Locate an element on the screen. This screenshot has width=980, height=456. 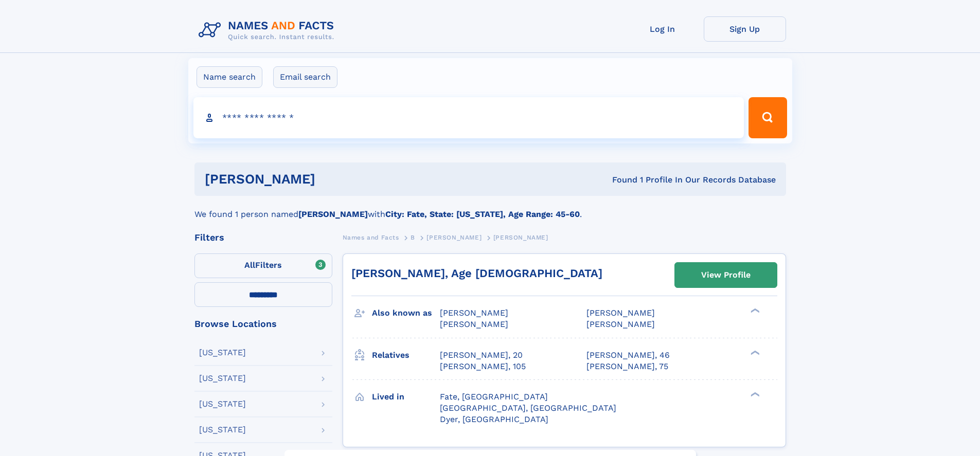
img: Logo Names and Facts is located at coordinates (268, 31).